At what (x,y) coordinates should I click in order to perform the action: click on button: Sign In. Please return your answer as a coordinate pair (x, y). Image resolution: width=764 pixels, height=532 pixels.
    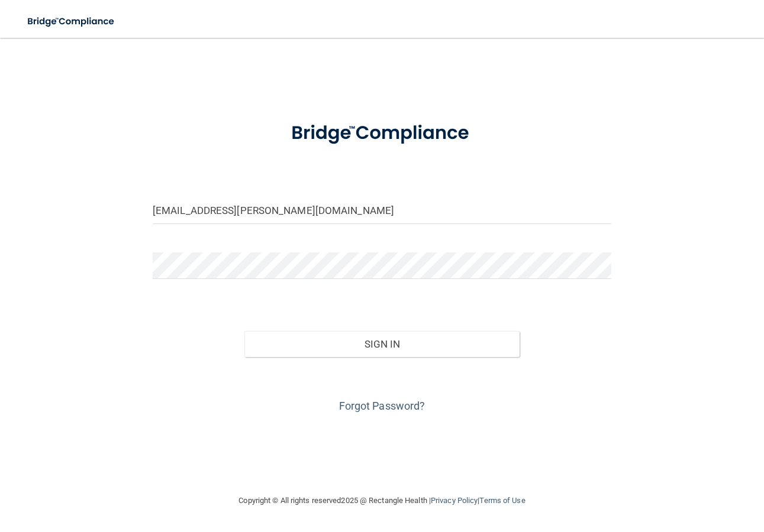
    Looking at the image, I should click on (382, 344).